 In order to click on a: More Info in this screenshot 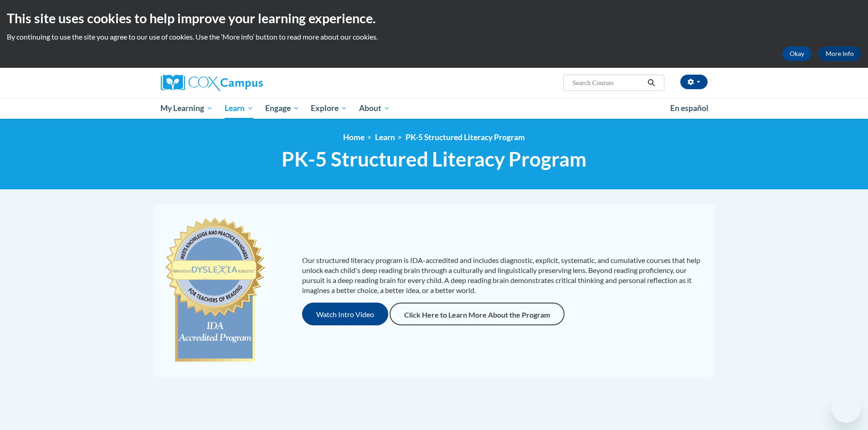, I will do `click(840, 54)`.